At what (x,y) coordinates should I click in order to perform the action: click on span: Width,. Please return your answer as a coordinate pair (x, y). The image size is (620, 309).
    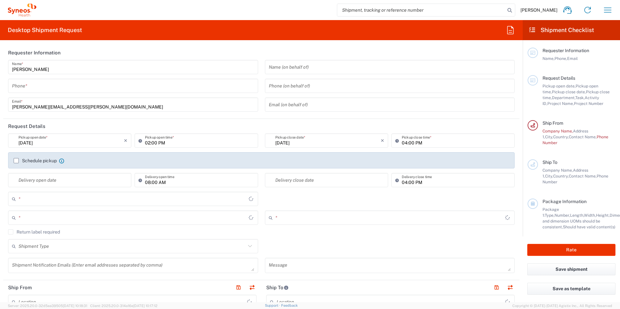
    Looking at the image, I should click on (589, 215).